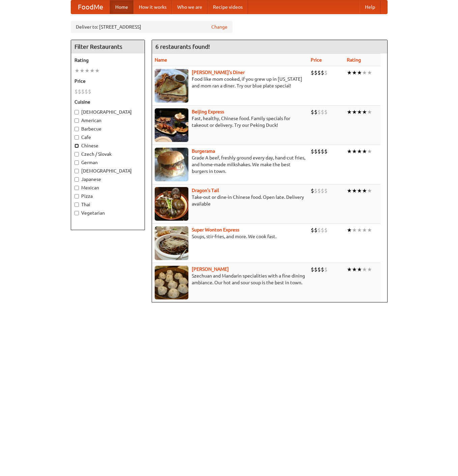 This screenshot has width=458, height=476. Describe the element at coordinates (203, 151) in the screenshot. I see `b: Burgerama` at that location.